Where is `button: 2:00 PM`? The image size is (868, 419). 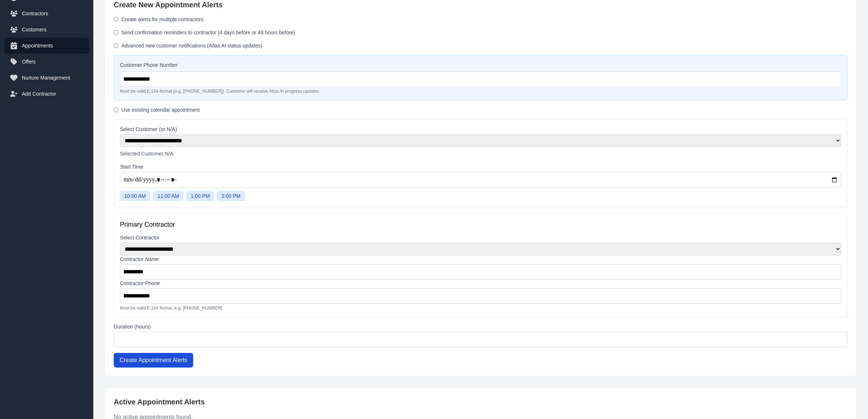
button: 2:00 PM is located at coordinates (231, 196).